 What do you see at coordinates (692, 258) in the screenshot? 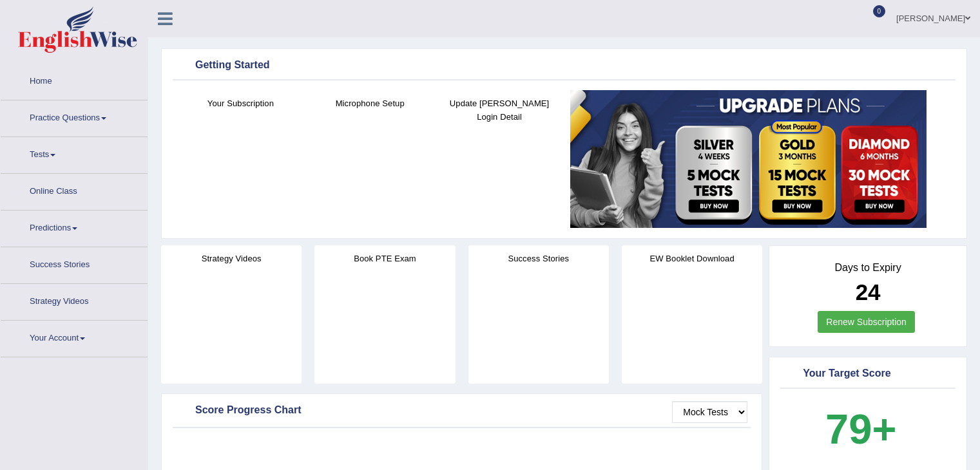
I see `h4: EW Booklet Download` at bounding box center [692, 258].